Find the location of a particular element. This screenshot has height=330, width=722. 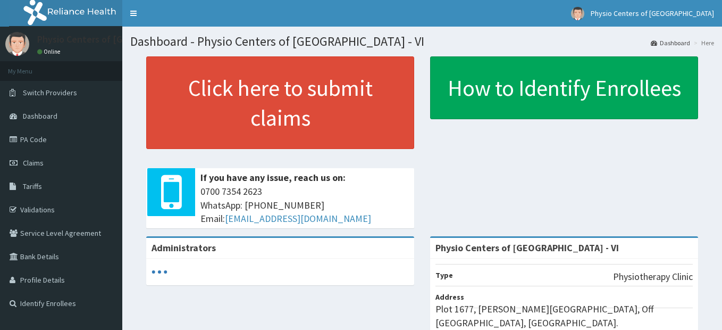

span: Switch Providers is located at coordinates (50, 93).